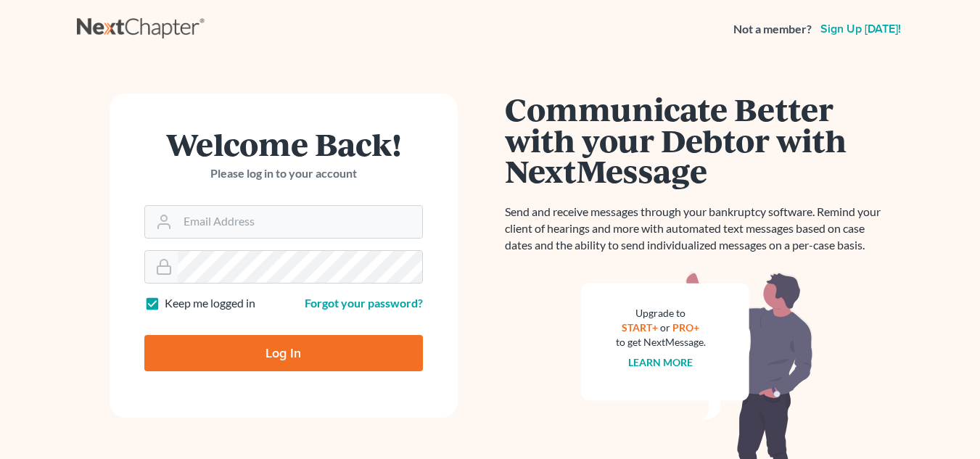 The height and width of the screenshot is (459, 980). I want to click on p: Please log in to your account, so click(283, 173).